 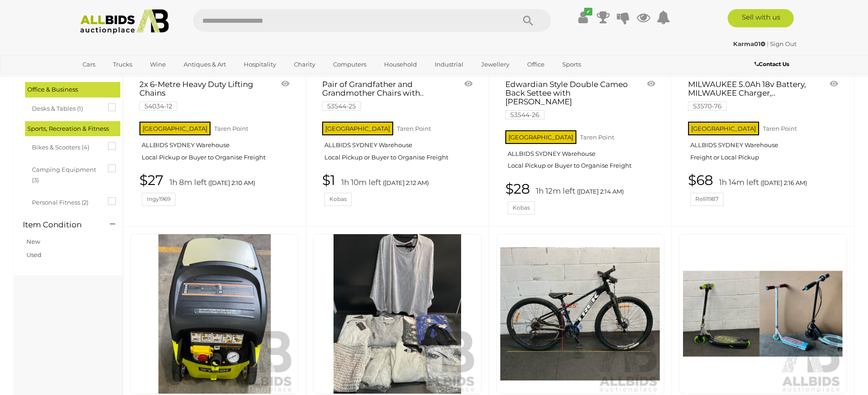 I want to click on h4: Item Condition, so click(x=59, y=224).